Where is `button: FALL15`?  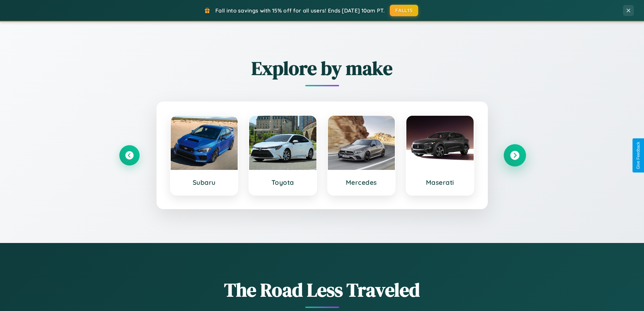
button: FALL15 is located at coordinates (404, 10).